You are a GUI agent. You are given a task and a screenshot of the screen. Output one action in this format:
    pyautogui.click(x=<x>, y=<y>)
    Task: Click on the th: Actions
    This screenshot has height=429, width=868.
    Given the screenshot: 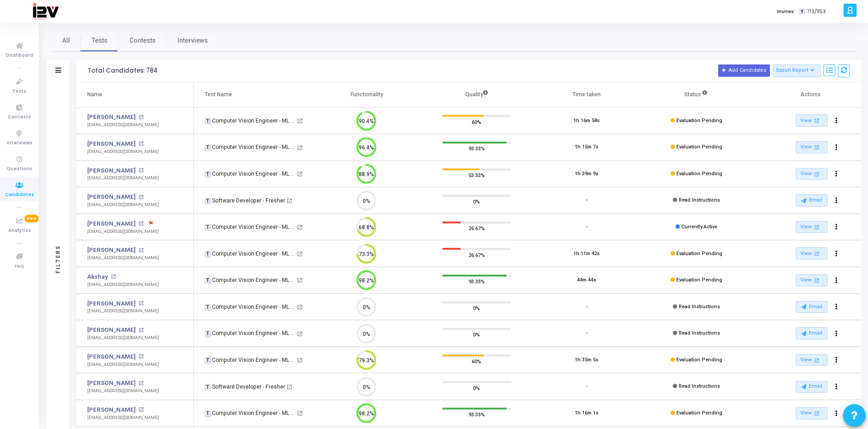 What is the action you would take?
    pyautogui.click(x=806, y=95)
    